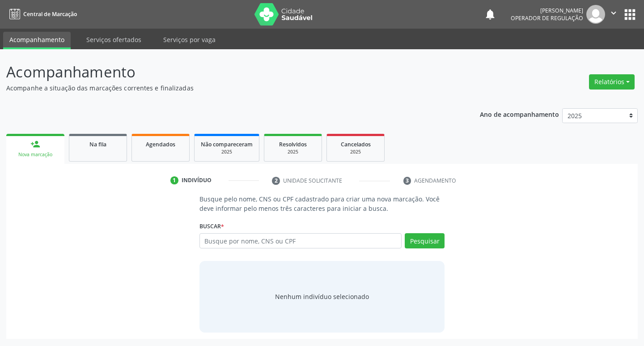 This screenshot has width=644, height=346. What do you see at coordinates (37, 40) in the screenshot?
I see `a: Acompanhamento` at bounding box center [37, 40].